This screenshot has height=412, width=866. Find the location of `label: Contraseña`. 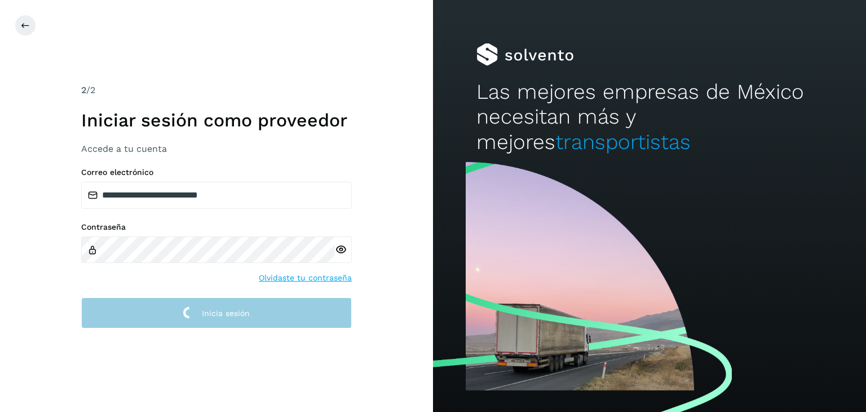

label: Contraseña is located at coordinates (216, 227).